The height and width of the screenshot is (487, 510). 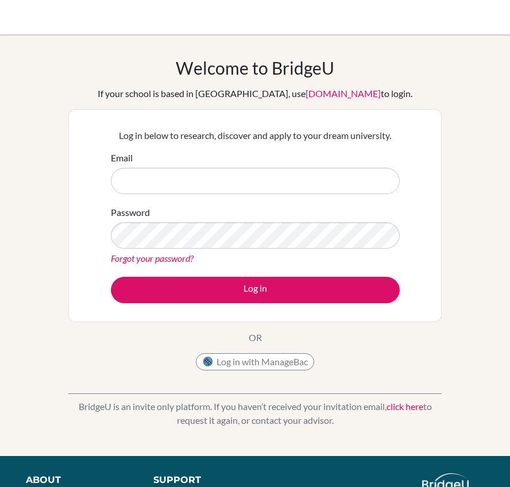 What do you see at coordinates (76, 480) in the screenshot?
I see `div: About` at bounding box center [76, 480].